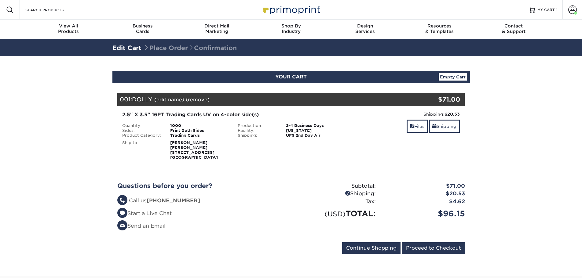 Image resolution: width=582 pixels, height=278 pixels. Describe the element at coordinates (291, 29) in the screenshot. I see `a: Shop ByIndustry` at that location.